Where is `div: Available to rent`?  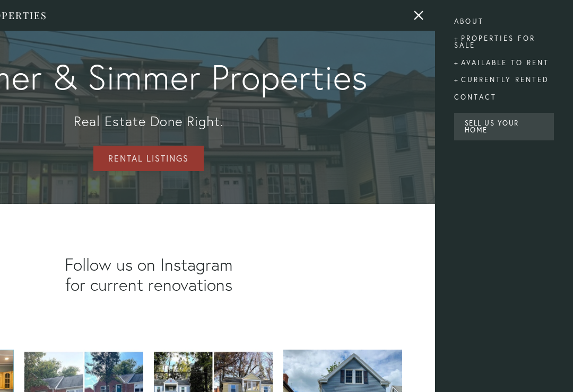 div: Available to rent is located at coordinates (504, 62).